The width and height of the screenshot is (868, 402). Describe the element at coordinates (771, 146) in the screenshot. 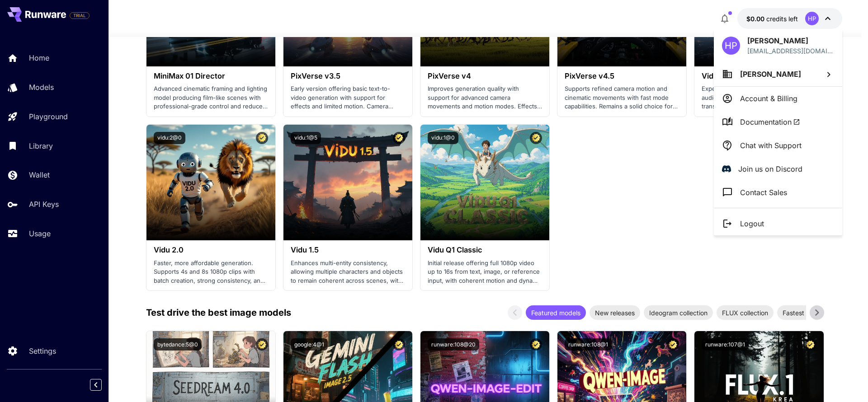

I see `p: Chat with Support` at that location.